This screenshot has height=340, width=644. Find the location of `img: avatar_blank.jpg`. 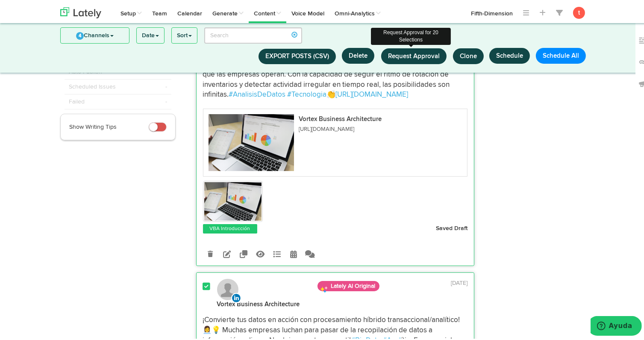

img: avatar_blank.jpg is located at coordinates (228, 288).